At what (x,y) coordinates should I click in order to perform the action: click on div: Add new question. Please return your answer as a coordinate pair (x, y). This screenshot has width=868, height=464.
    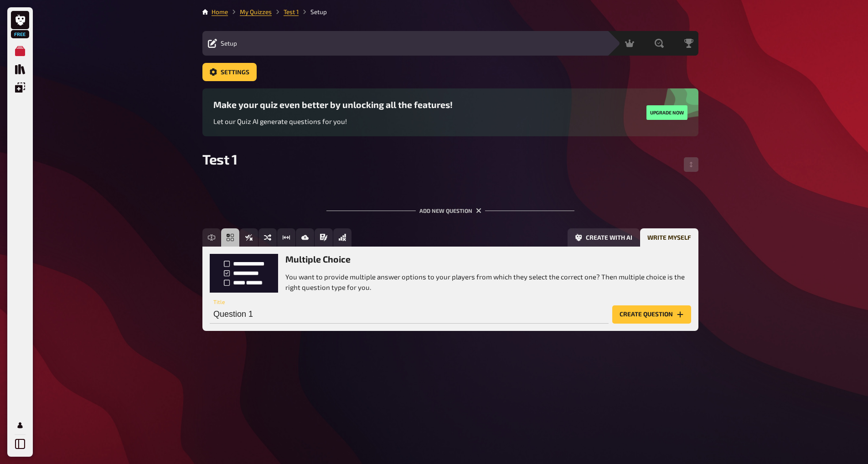
    Looking at the image, I should click on (451, 207).